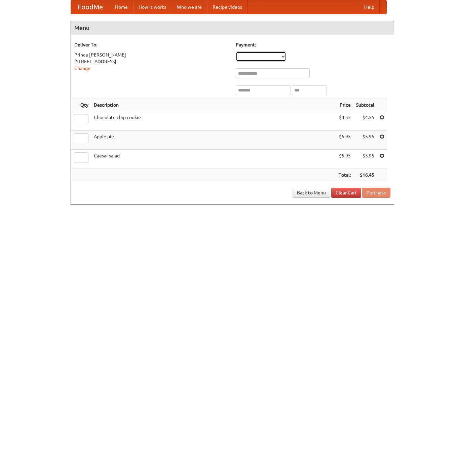 The image size is (457, 476). Describe the element at coordinates (214, 159) in the screenshot. I see `td: Caesar salad` at that location.